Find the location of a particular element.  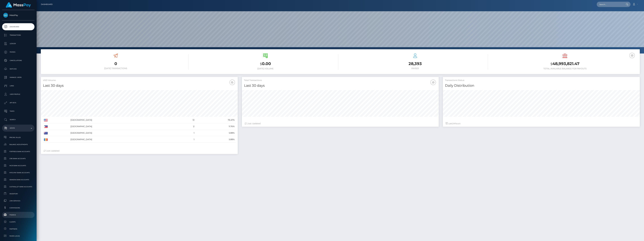

span: Inventory is located at coordinates (18, 194).